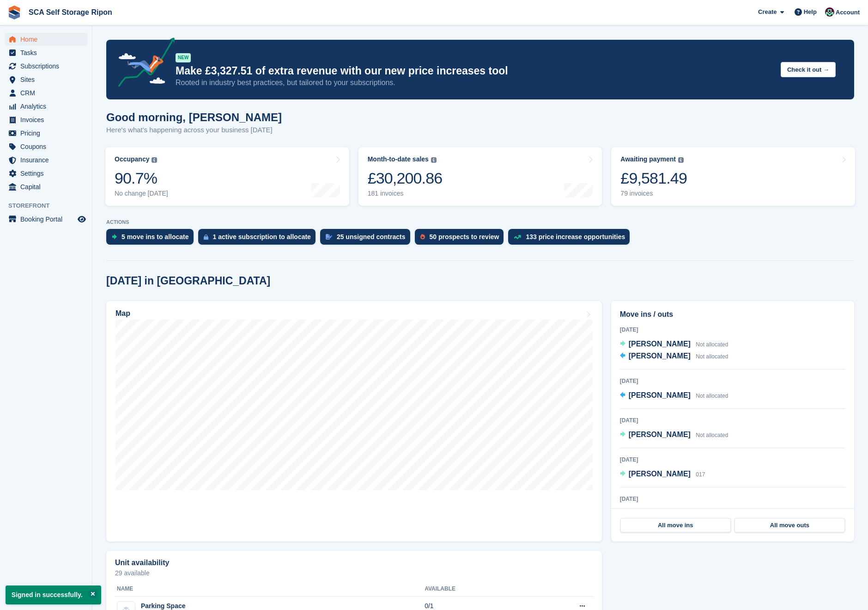 The height and width of the screenshot is (610, 868). I want to click on a: Preview store, so click(82, 219).